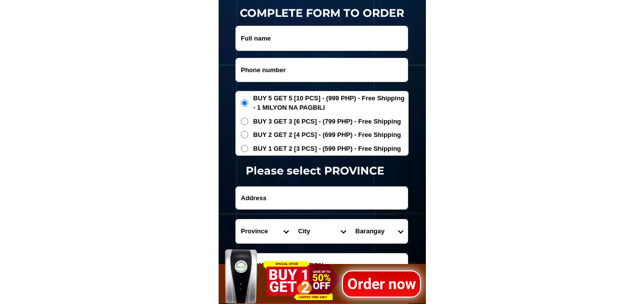 This screenshot has height=304, width=644. I want to click on h1: Please select PROVINCE, so click(316, 171).